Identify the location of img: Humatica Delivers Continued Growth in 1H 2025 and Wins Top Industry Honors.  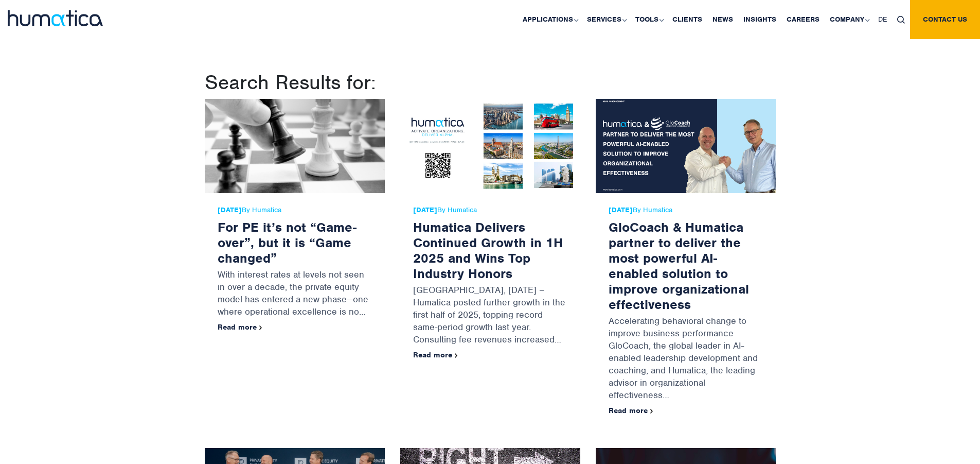
(490, 146).